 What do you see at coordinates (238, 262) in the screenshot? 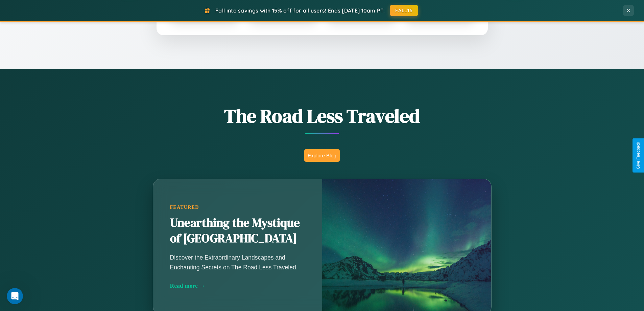
I see `p: Discover the Extraordinary Landscapes and Enchanting Secrets on The Road Less Traveled.` at bounding box center [238, 262].